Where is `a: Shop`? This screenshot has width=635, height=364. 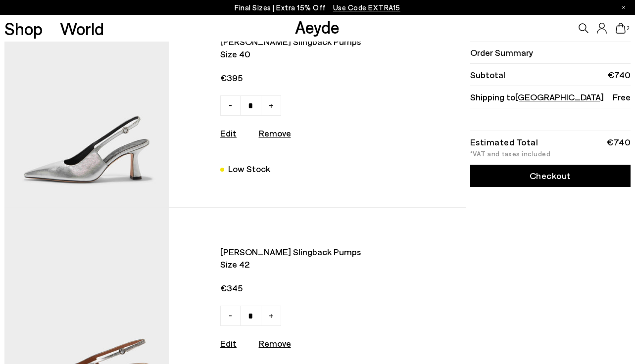
a: Shop is located at coordinates (24, 28).